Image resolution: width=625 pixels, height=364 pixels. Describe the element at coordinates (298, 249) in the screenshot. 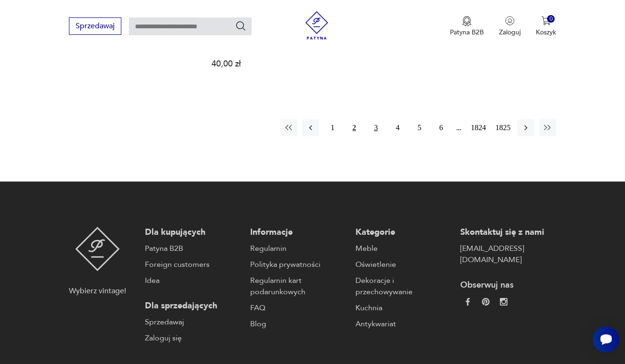

I see `a: Regulamin` at that location.